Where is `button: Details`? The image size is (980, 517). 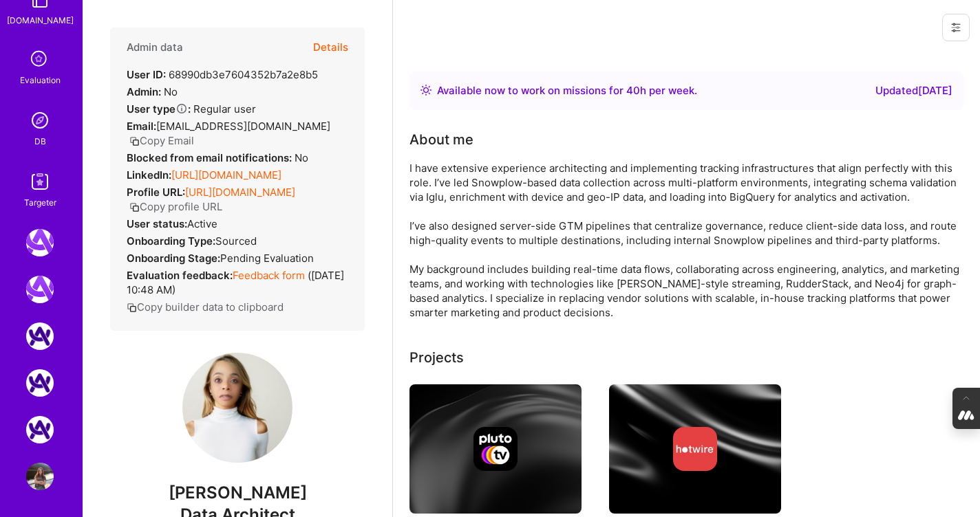 button: Details is located at coordinates (330, 47).